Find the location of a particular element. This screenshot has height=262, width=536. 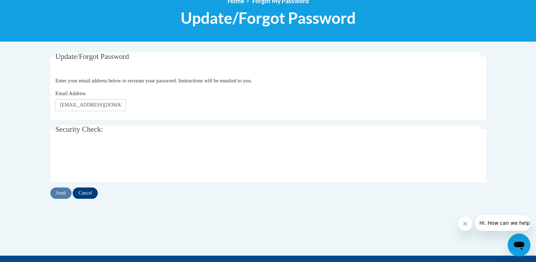

span: Email Address is located at coordinates (71, 93).